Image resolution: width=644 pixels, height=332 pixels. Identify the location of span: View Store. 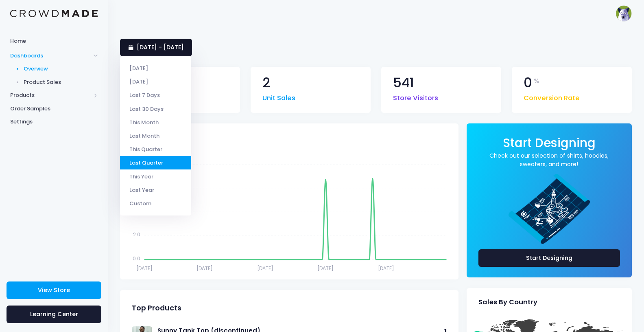
(54, 290).